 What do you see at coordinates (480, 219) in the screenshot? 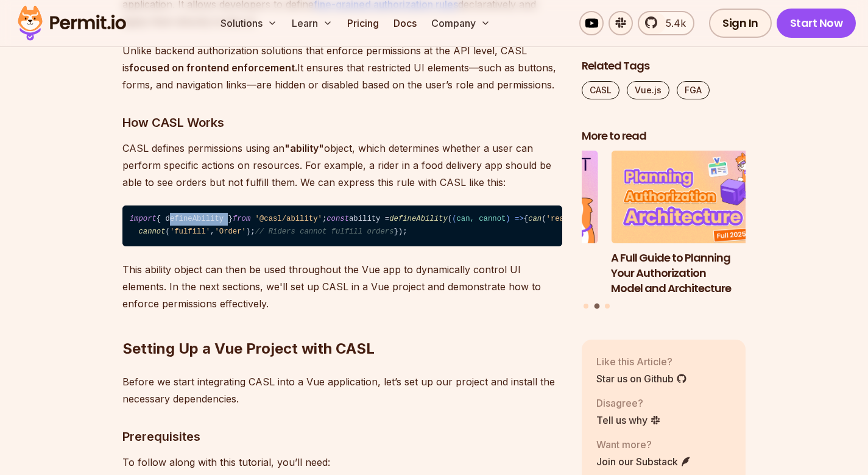
I see `span: can, cannot` at bounding box center [480, 219].